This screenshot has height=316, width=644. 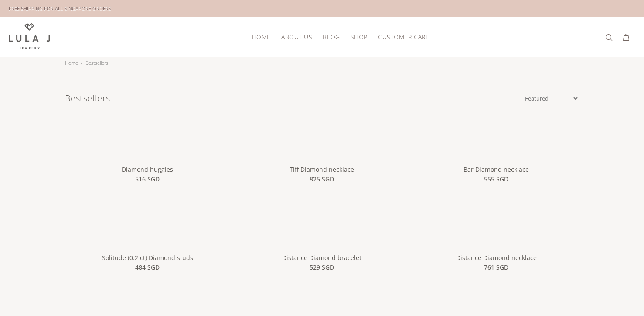 What do you see at coordinates (294, 98) in the screenshot?
I see `h1: Bestsellers` at bounding box center [294, 98].